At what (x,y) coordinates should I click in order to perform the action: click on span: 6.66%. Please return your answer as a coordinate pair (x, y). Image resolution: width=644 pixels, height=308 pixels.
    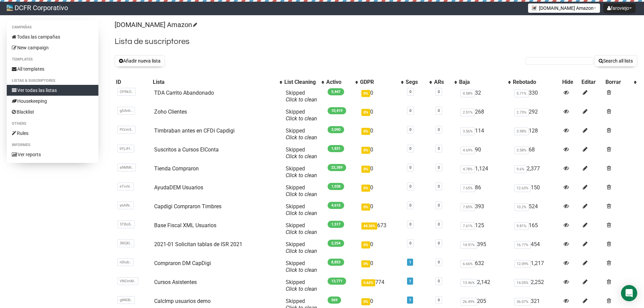
    Looking at the image, I should click on (468, 264).